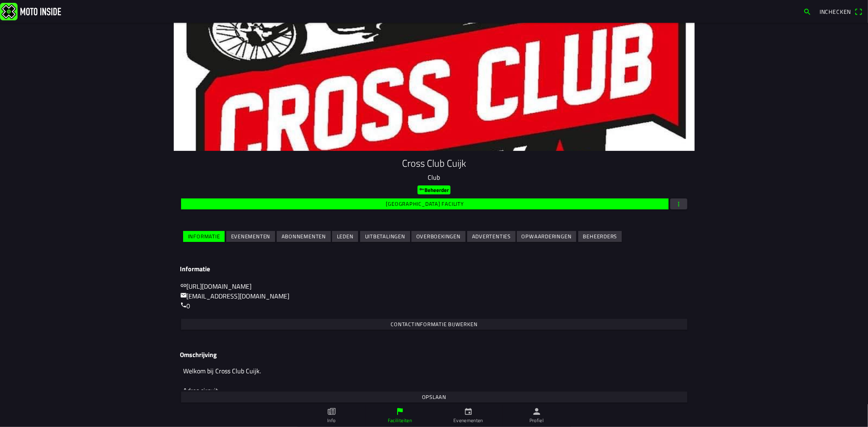  I want to click on ion-button: Uitbetalingen, so click(385, 237).